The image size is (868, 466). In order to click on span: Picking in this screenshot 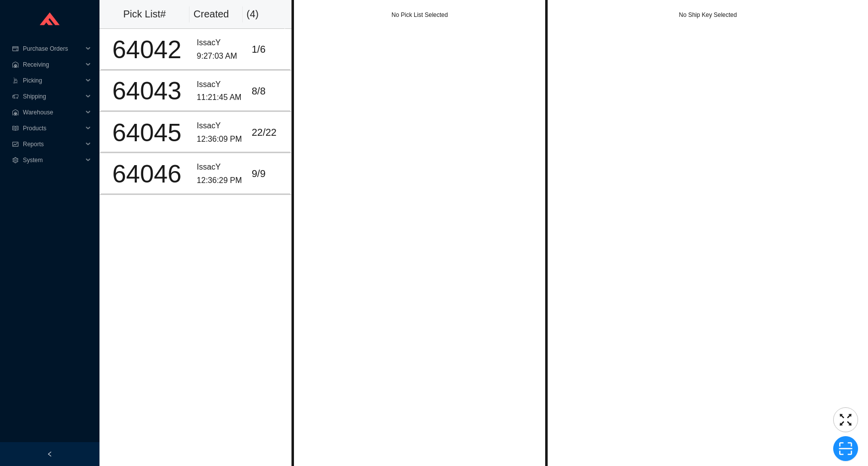, I will do `click(53, 80)`.